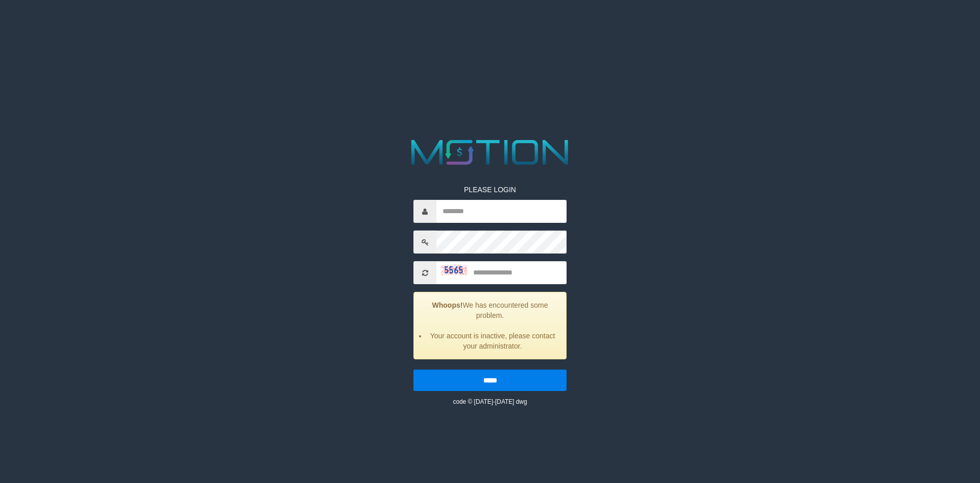 The width and height of the screenshot is (980, 483). What do you see at coordinates (490, 326) in the screenshot?
I see `div: We has encountered some problem.` at bounding box center [490, 326].